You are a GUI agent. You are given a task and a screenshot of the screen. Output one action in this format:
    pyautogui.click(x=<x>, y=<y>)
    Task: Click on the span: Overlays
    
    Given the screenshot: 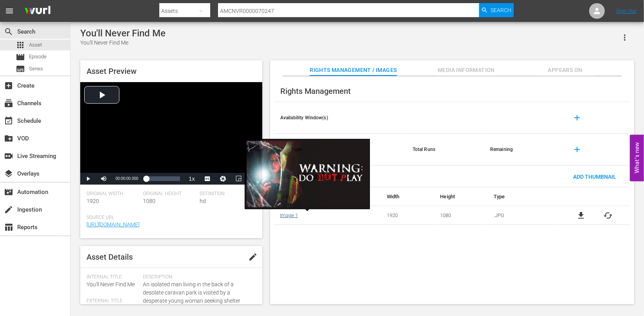 What is the action you would take?
    pyautogui.click(x=9, y=174)
    